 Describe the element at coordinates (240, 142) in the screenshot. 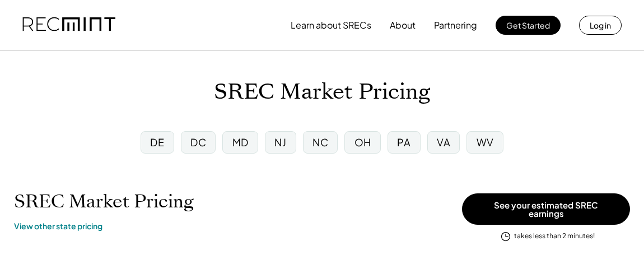

I see `div: MD` at that location.